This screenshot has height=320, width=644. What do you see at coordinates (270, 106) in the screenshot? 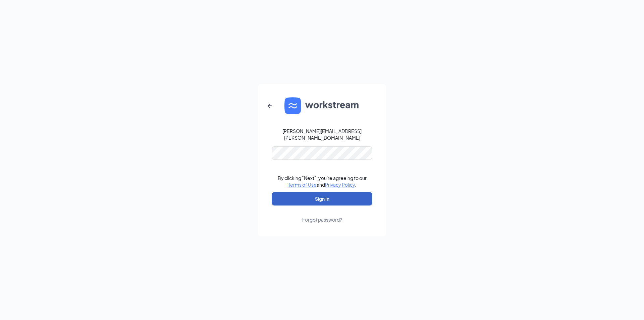
I see `button: ArrowLeftNew` at bounding box center [270, 106].